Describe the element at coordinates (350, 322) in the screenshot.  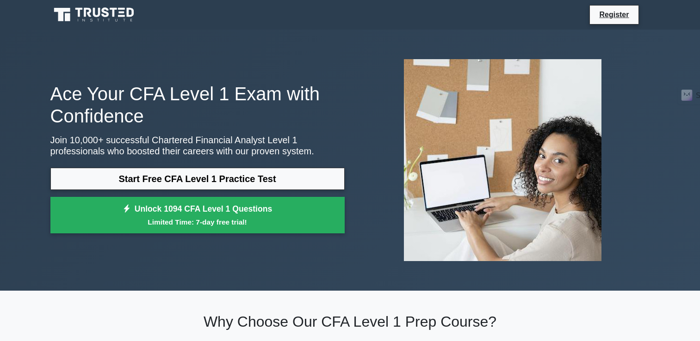
I see `h2: Why Choose Our CFA Level 1 Prep Course?` at that location.